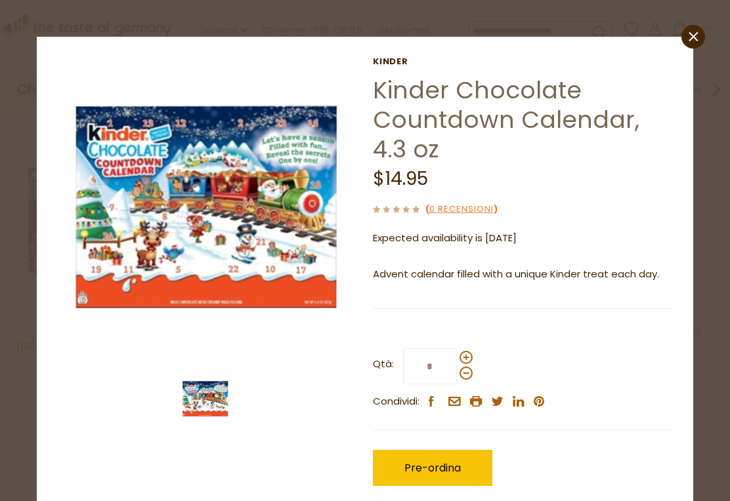 Image resolution: width=730 pixels, height=501 pixels. Describe the element at coordinates (396, 402) in the screenshot. I see `span: Condividi:` at that location.